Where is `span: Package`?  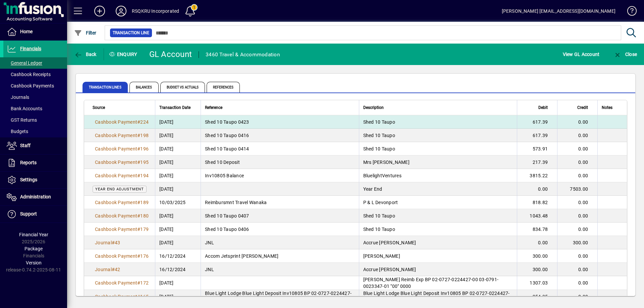 span: Package is located at coordinates (33, 249).